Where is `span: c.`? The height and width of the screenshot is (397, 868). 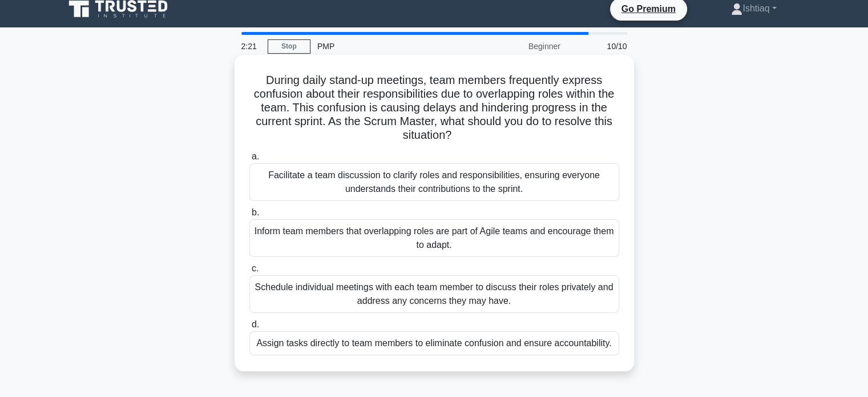 span: c. is located at coordinates (255, 268).